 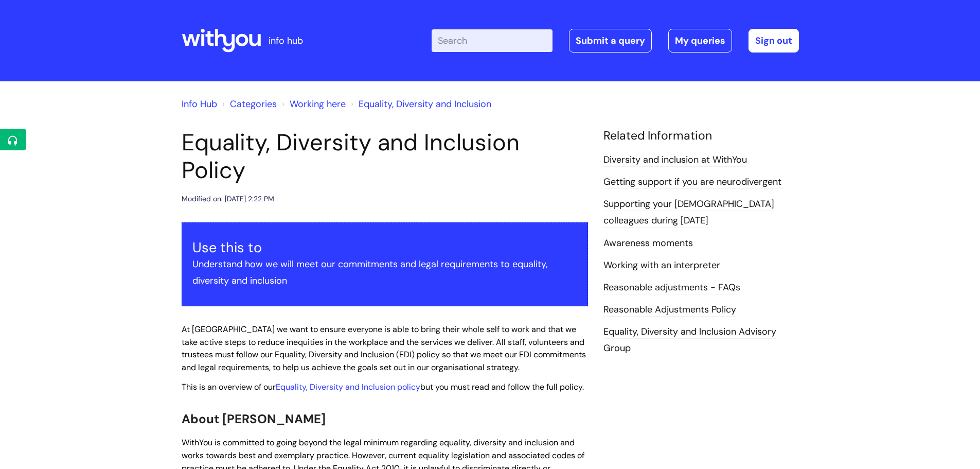 What do you see at coordinates (383, 387) in the screenshot?
I see `span: This is an overview of our but you must read and follow the full policy.` at bounding box center [383, 387].